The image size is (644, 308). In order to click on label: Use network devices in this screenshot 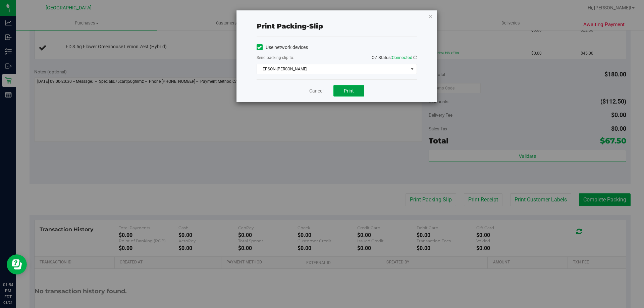, I will do `click(282, 47)`.